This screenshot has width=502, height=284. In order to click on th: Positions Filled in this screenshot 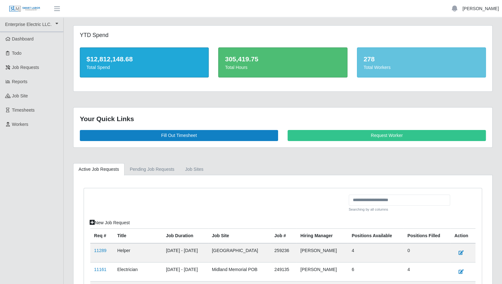, I will do `click(427, 236)`.